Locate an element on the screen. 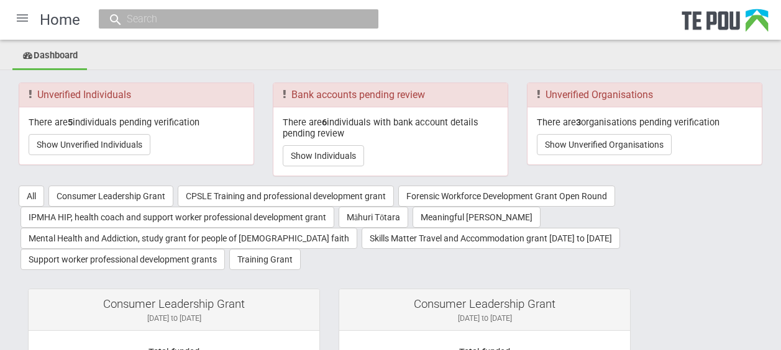  b: 5 is located at coordinates (70, 122).